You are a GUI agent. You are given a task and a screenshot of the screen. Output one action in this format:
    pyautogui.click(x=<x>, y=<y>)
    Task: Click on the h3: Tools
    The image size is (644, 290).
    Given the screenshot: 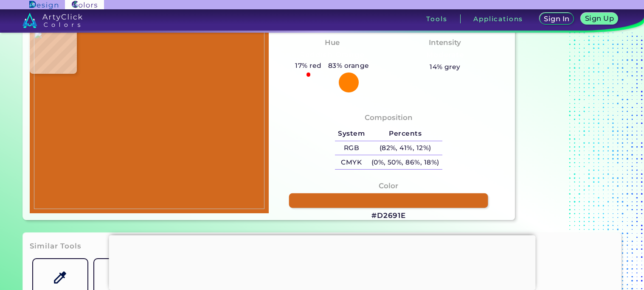 What is the action you would take?
    pyautogui.click(x=436, y=19)
    